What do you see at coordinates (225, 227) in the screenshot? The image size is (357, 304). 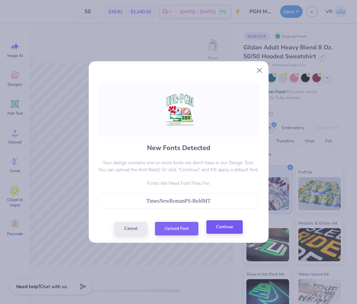 I see `button: Continue` at bounding box center [225, 227].